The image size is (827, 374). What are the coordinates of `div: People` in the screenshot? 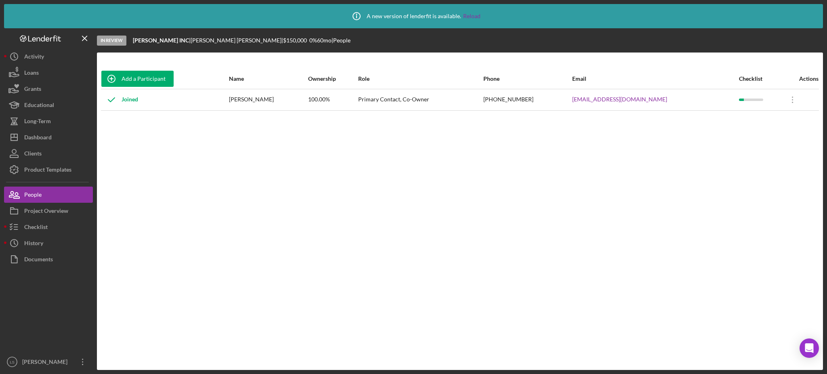 It's located at (33, 195).